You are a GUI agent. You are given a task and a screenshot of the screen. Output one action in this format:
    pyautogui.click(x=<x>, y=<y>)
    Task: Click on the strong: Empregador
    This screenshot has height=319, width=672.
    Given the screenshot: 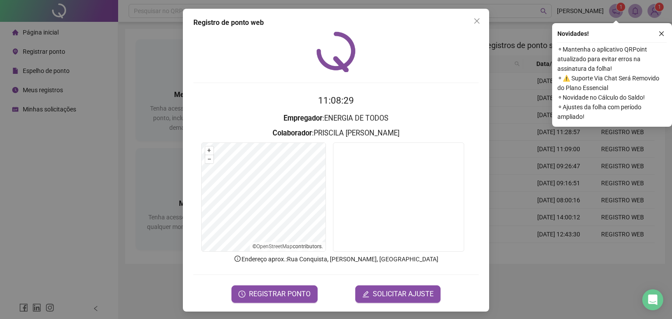 What is the action you would take?
    pyautogui.click(x=303, y=118)
    